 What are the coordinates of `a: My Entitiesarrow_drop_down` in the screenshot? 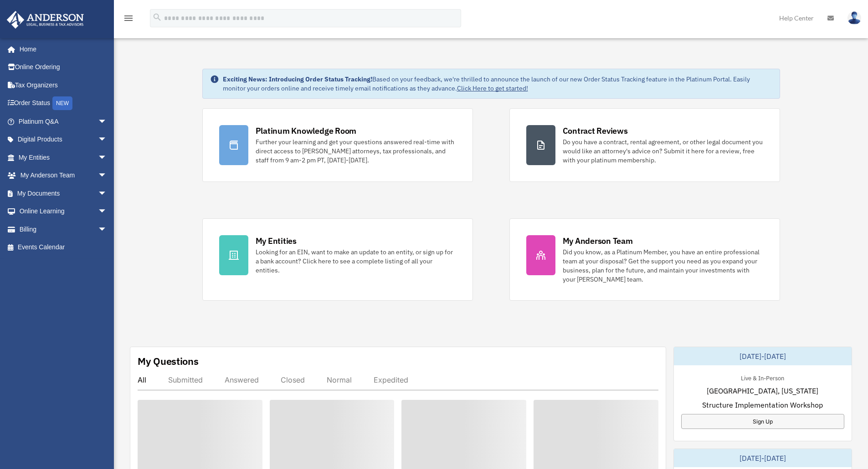 It's located at (64, 157).